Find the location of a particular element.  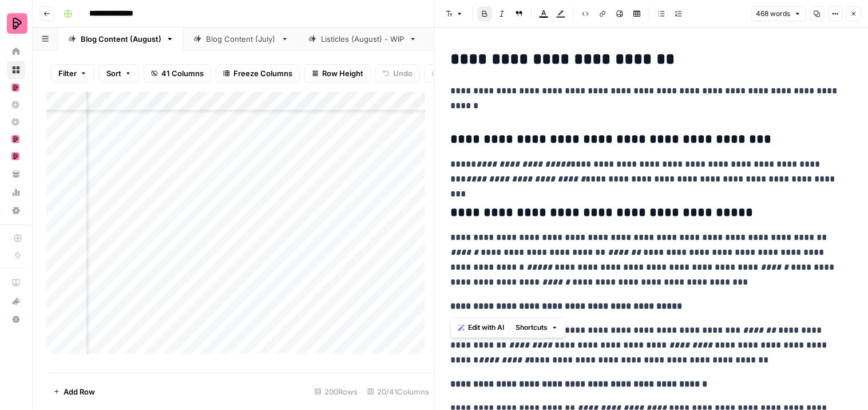

a: Blog Content (August) is located at coordinates (121, 39).